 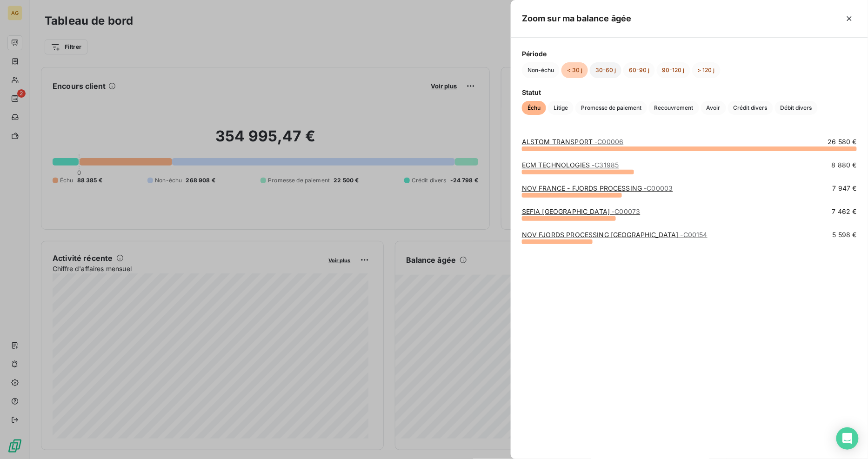 What do you see at coordinates (674, 108) in the screenshot?
I see `button: Recouvrement` at bounding box center [674, 108].